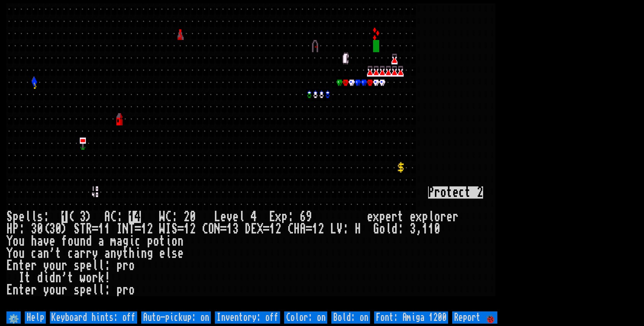 Image resolution: width=644 pixels, height=326 pixels. Describe the element at coordinates (16, 229) in the screenshot. I see `div: P` at that location.